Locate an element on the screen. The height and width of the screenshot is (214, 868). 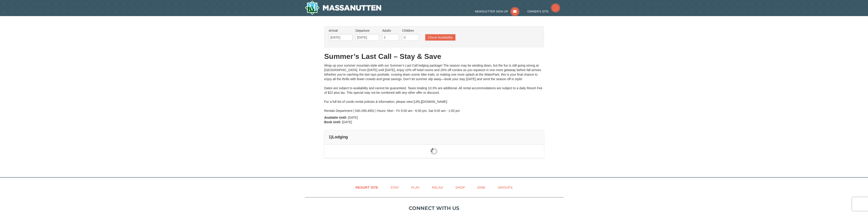
img: wait gif is located at coordinates (434, 151).